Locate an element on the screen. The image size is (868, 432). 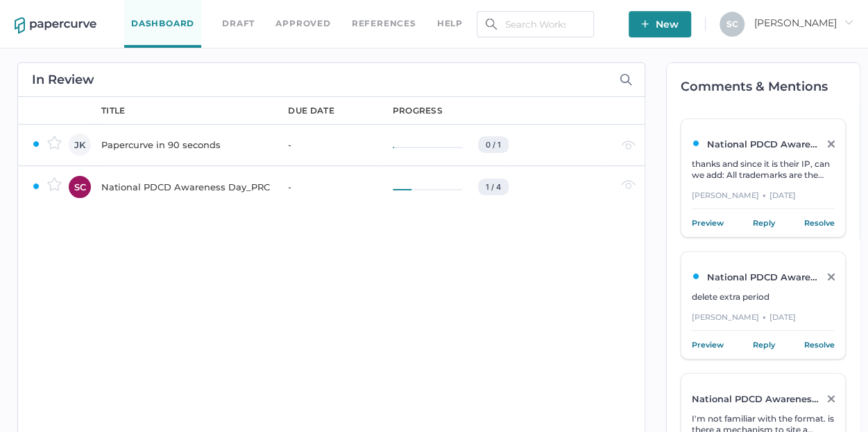
a: Draft is located at coordinates (238, 24).